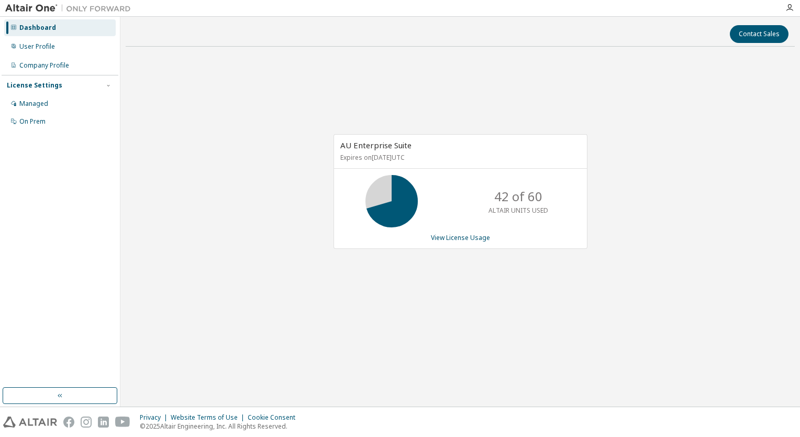 This screenshot has height=437, width=800. What do you see at coordinates (460, 237) in the screenshot?
I see `a: View License Usage` at bounding box center [460, 237].